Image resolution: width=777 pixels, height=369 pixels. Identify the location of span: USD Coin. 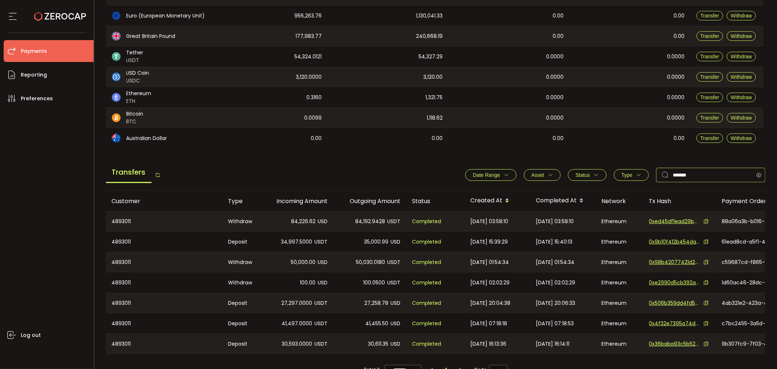
(138, 73).